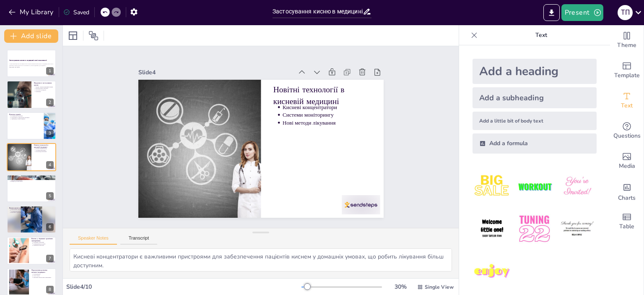  What do you see at coordinates (318, 11) in the screenshot?
I see `input: Insert title` at bounding box center [318, 11].